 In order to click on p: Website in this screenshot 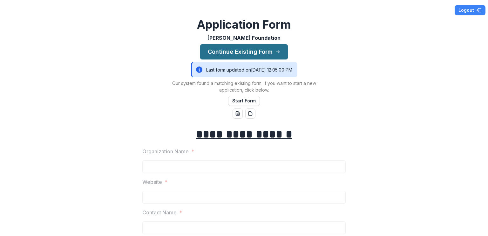, I will do `click(152, 182)`.